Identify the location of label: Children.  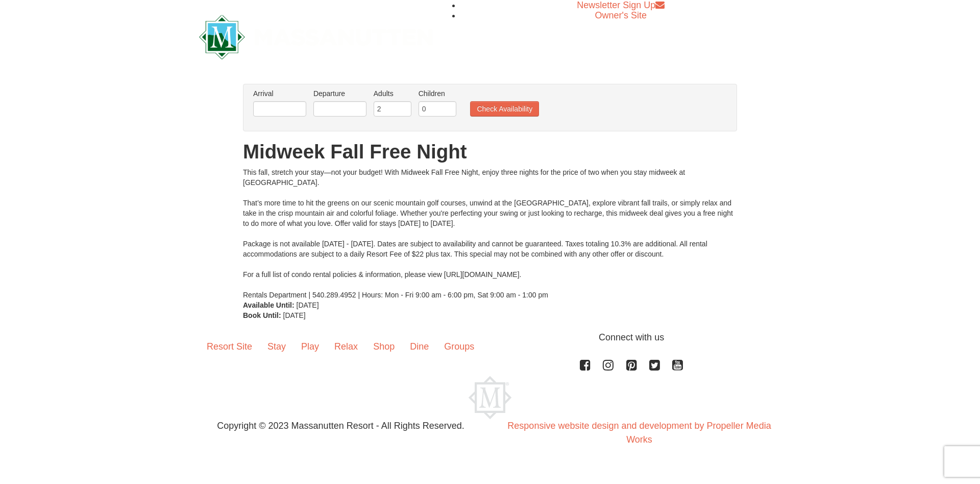
(437, 93).